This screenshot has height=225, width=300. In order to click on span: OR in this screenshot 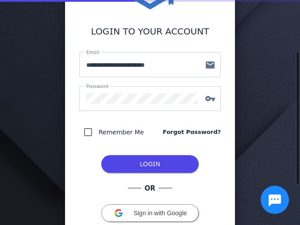, I will do `click(150, 189)`.